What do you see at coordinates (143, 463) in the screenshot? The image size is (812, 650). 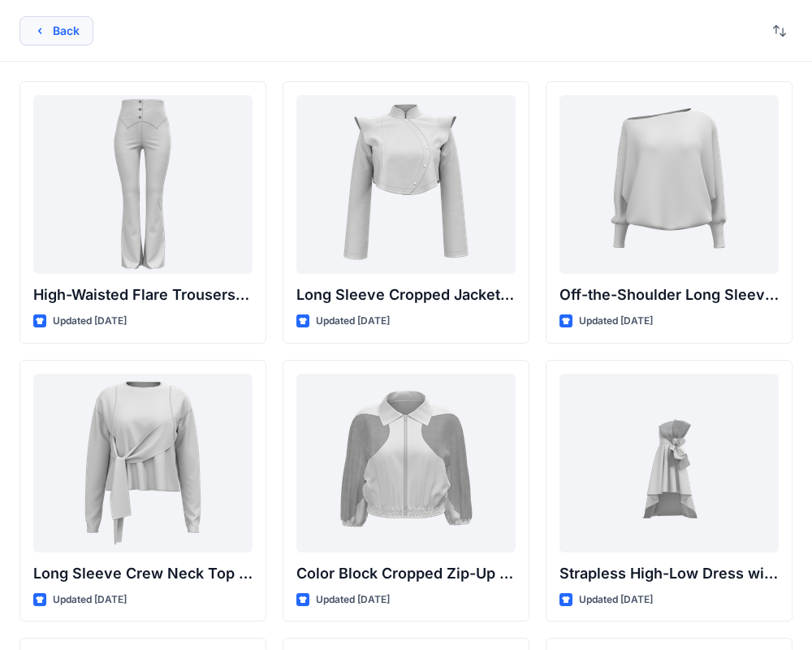 I see `a: Long Sleeve Crew Neck Top with Asymmetrical Tie Detail` at bounding box center [143, 463].